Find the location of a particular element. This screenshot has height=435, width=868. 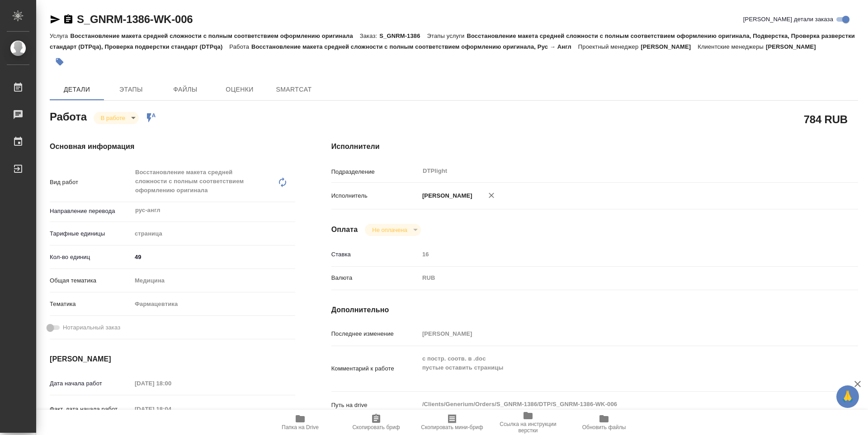

p: Факт. дата начала работ is located at coordinates (91, 409).